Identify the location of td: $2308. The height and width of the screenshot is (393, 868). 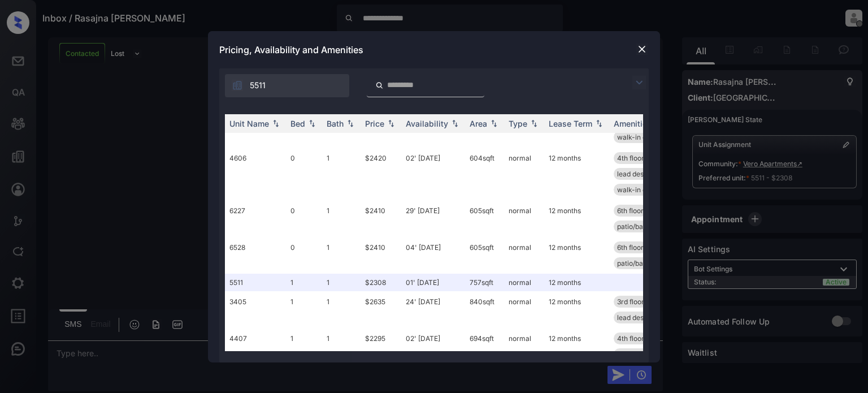
(381, 282).